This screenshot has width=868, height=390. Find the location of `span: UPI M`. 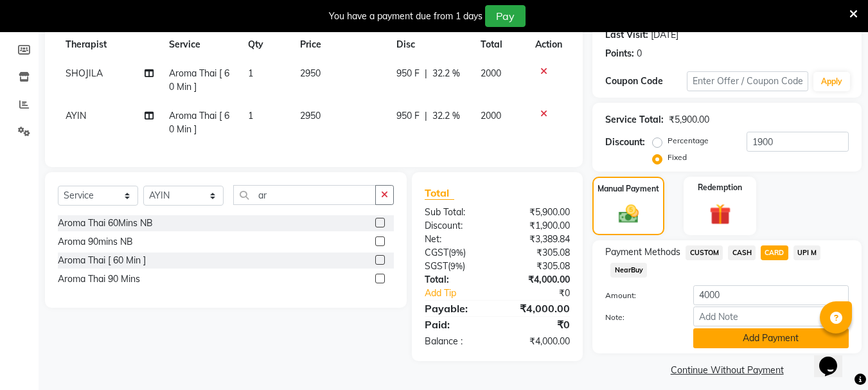

span: UPI M is located at coordinates (807, 253).